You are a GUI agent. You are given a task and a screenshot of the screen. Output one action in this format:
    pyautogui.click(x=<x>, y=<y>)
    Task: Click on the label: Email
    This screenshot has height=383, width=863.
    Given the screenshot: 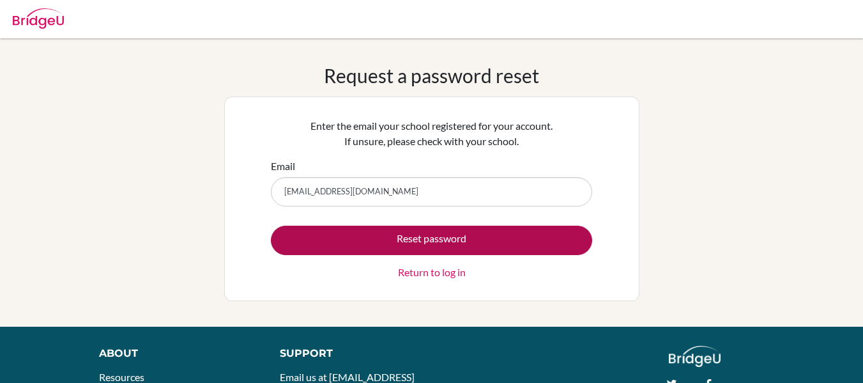 What is the action you would take?
    pyautogui.click(x=283, y=166)
    